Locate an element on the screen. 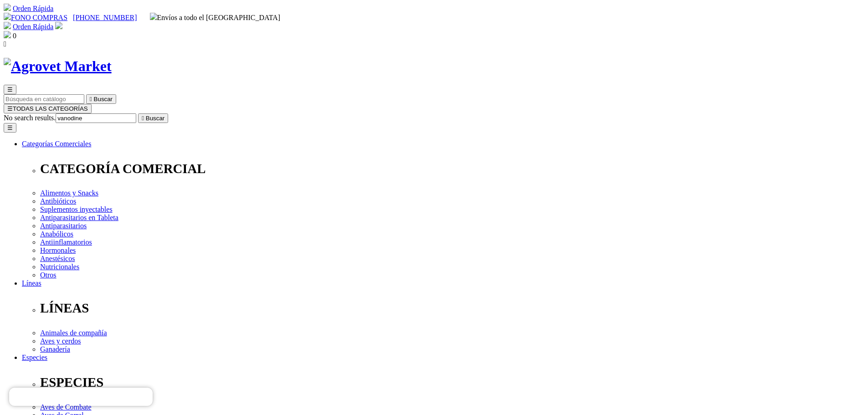 The width and height of the screenshot is (868, 415). span: No search results. is located at coordinates (30, 117).